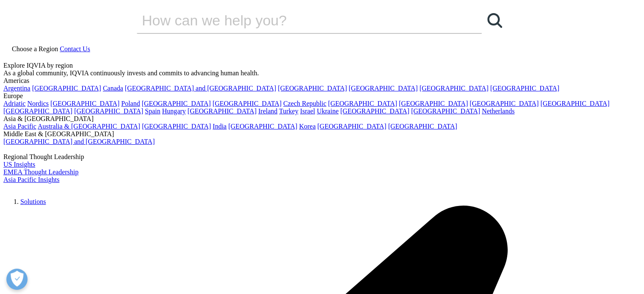 The height and width of the screenshot is (294, 644). Describe the element at coordinates (38, 103) in the screenshot. I see `a: Nordics` at that location.